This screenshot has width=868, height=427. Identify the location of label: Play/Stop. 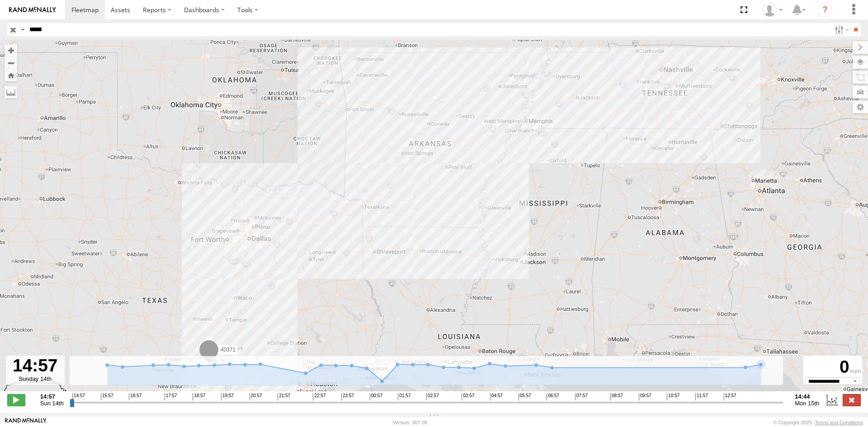
(16, 400).